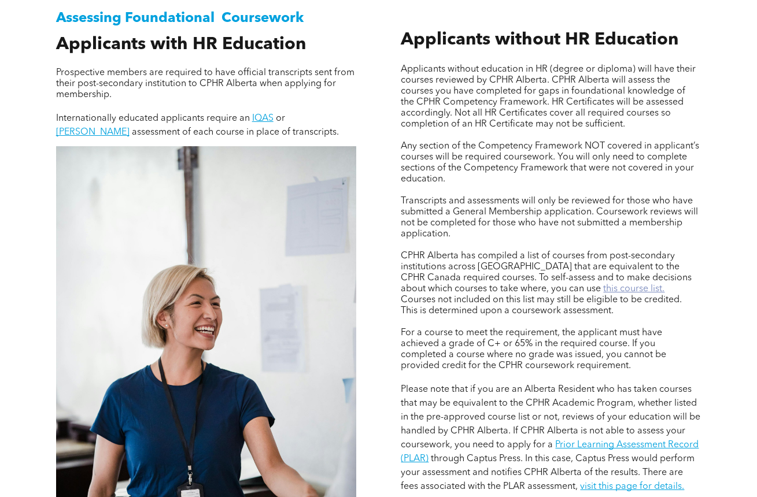 The height and width of the screenshot is (497, 757). Describe the element at coordinates (180, 18) in the screenshot. I see `span: Assessing Foundational Coursework` at that location.